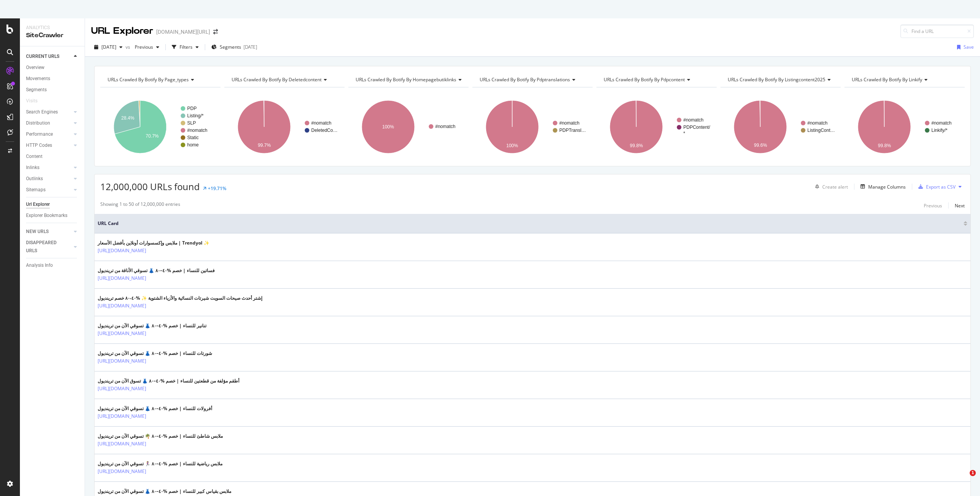 This screenshot has width=980, height=496. What do you see at coordinates (52, 265) in the screenshot?
I see `a: Analysis Info` at bounding box center [52, 265].